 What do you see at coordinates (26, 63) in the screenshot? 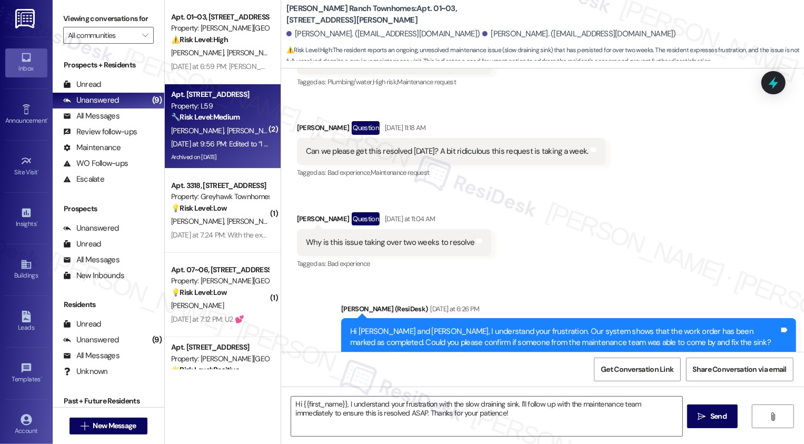
I see `a: Inbox` at bounding box center [26, 63].